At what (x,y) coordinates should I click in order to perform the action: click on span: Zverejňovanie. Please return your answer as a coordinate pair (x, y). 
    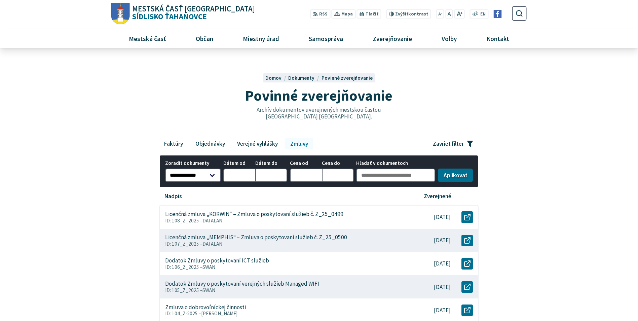
    Looking at the image, I should click on (392, 38).